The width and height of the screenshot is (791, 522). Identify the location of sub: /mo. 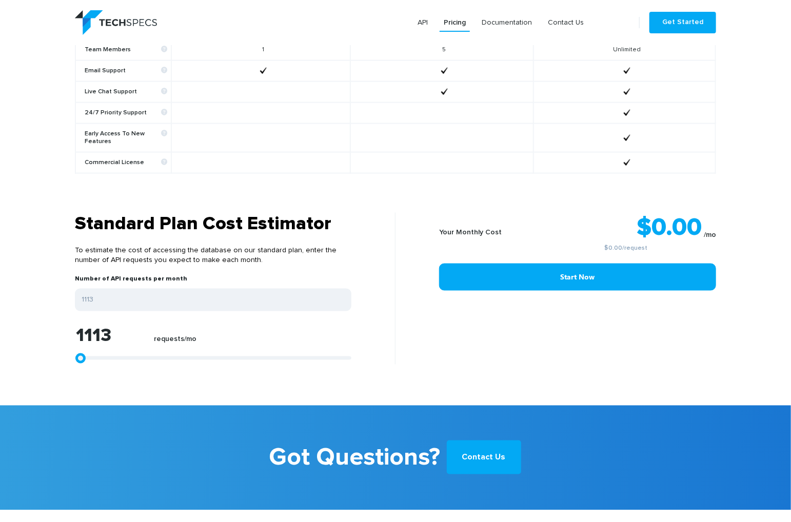
(710, 235).